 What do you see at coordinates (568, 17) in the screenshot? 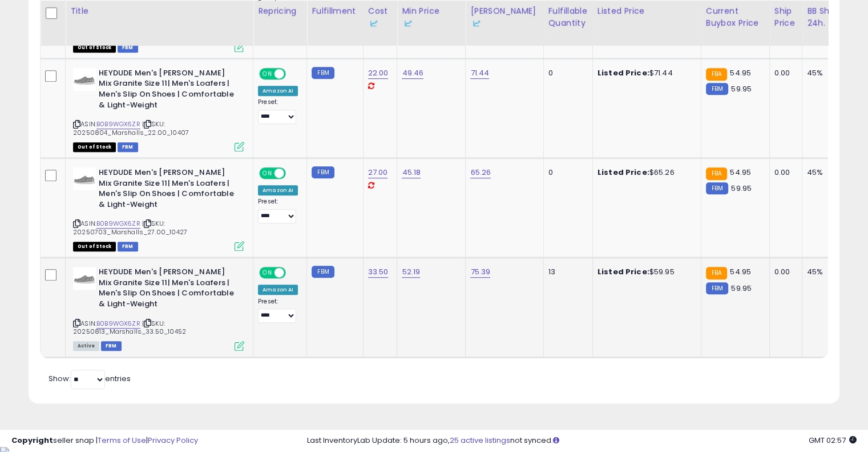
I see `div: Fulfillable Quantity` at bounding box center [568, 17].